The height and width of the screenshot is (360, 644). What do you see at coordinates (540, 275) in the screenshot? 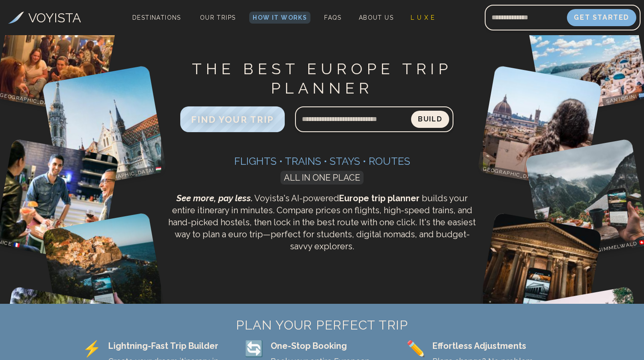
I see `img: Rome` at bounding box center [540, 275].